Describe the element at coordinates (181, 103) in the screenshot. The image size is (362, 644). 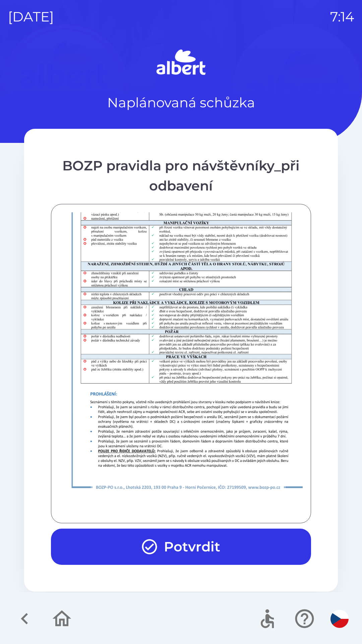
I see `p: Naplánovaná schůzka` at that location.